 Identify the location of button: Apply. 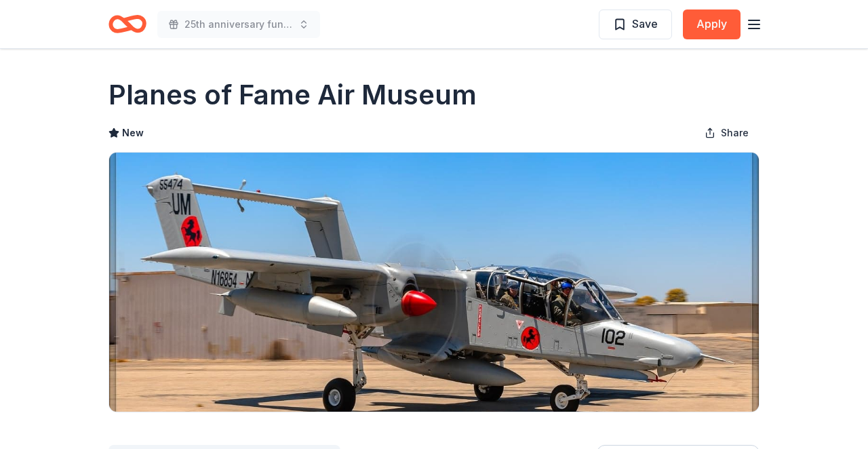
(711, 25).